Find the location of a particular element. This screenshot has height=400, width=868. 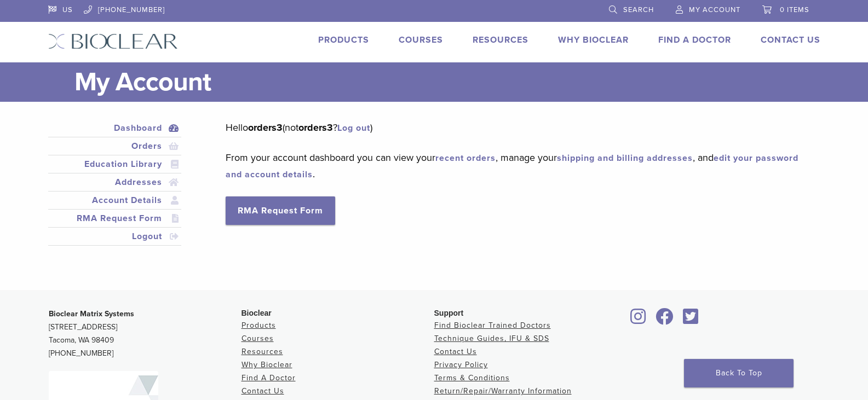

a: Find Bioclear Trained Doctors is located at coordinates (492, 325).